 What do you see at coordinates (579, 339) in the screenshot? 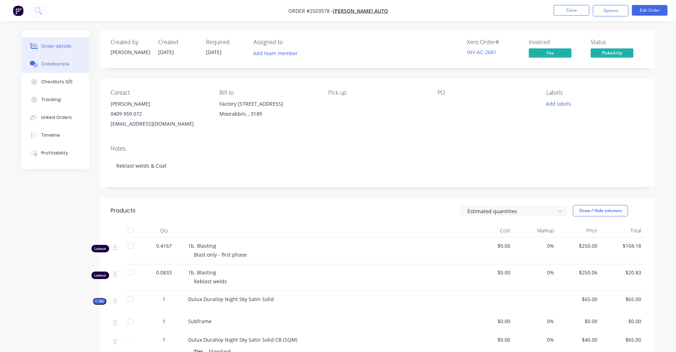
I see `span: $40.00` at bounding box center [579, 339].